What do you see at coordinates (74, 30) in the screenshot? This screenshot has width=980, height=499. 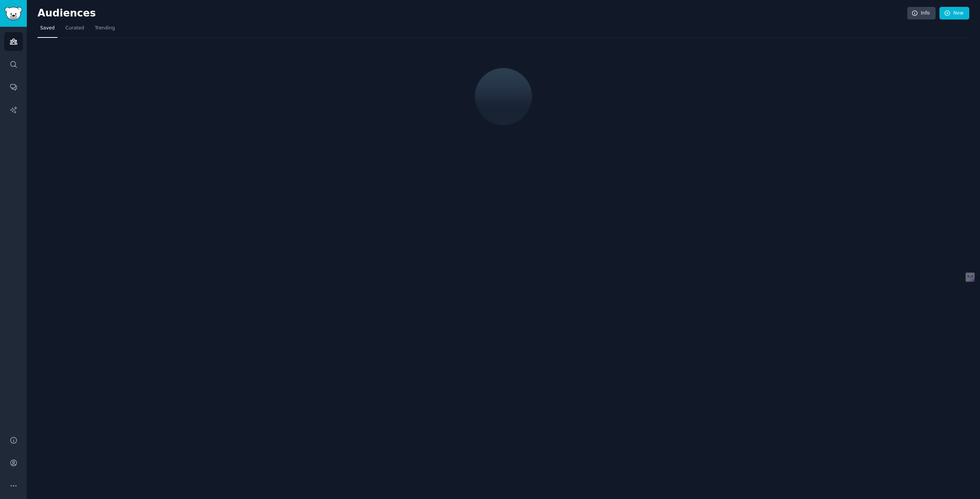 I see `a: Curated` at bounding box center [74, 30].